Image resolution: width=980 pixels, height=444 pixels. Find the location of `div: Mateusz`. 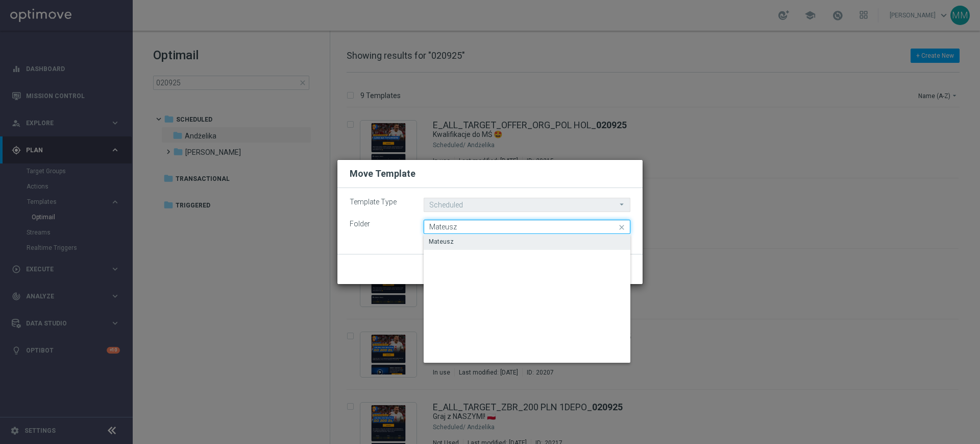

div: Mateusz is located at coordinates (441, 241).